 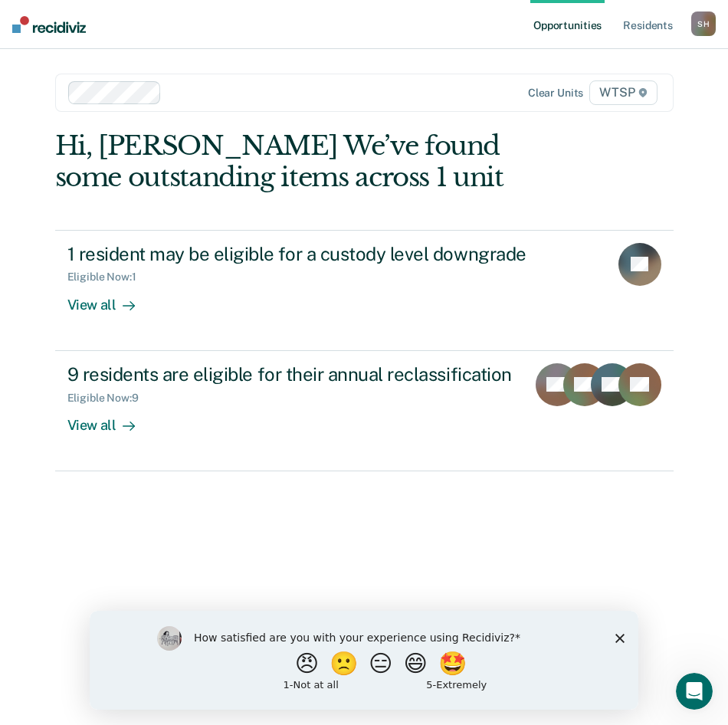 I want to click on div: 9 residents are eligible for their annual reclassification, so click(x=291, y=374).